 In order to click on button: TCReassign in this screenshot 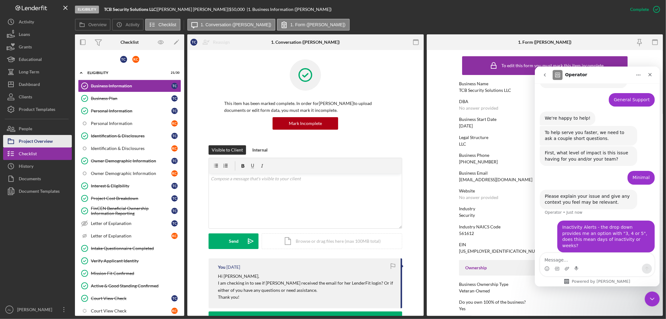, I will do `click(212, 42)`.